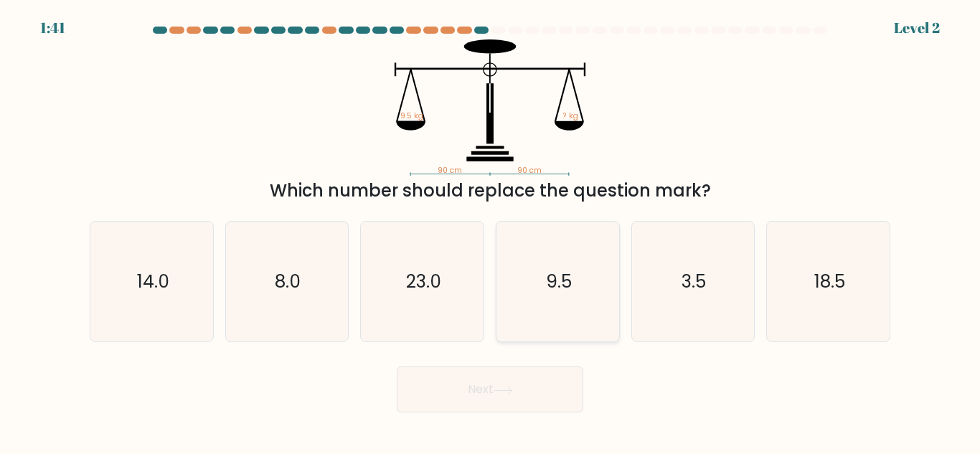  I want to click on div: Which number should replace the question mark?, so click(490, 191).